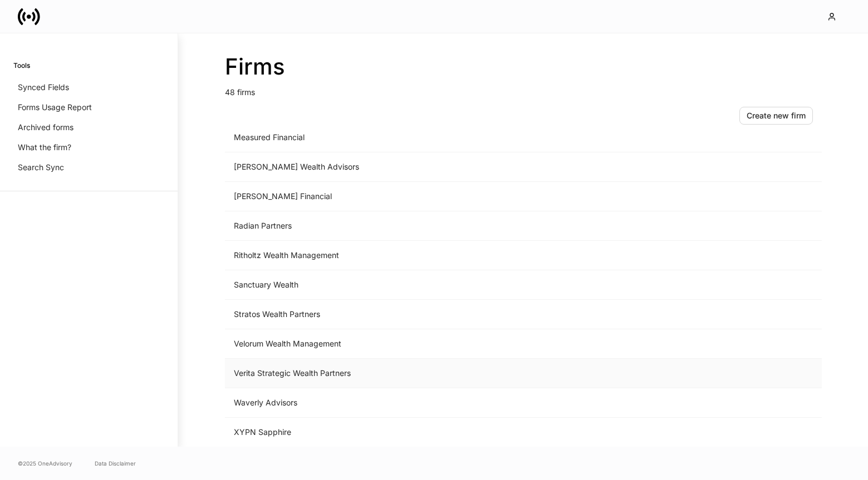  What do you see at coordinates (776, 116) in the screenshot?
I see `div: Create new firm` at bounding box center [776, 116].